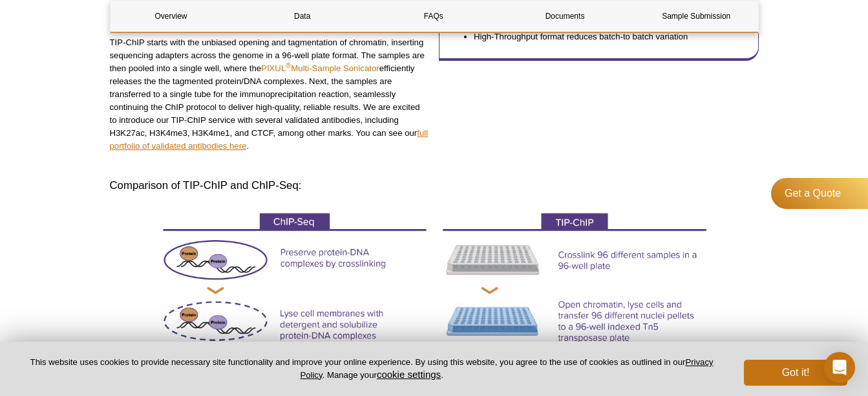 This screenshot has height=396, width=868. Describe the element at coordinates (819, 193) in the screenshot. I see `div: Get a Quote` at that location.